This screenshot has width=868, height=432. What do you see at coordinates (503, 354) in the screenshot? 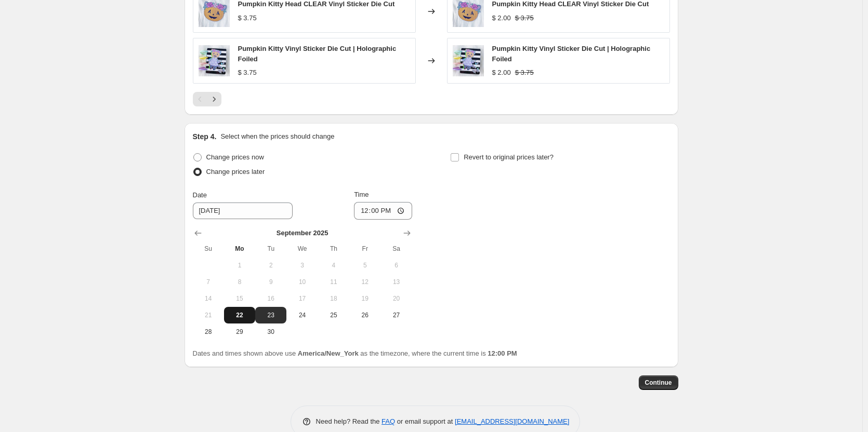
I see `b: 12:00 PM` at bounding box center [503, 354].